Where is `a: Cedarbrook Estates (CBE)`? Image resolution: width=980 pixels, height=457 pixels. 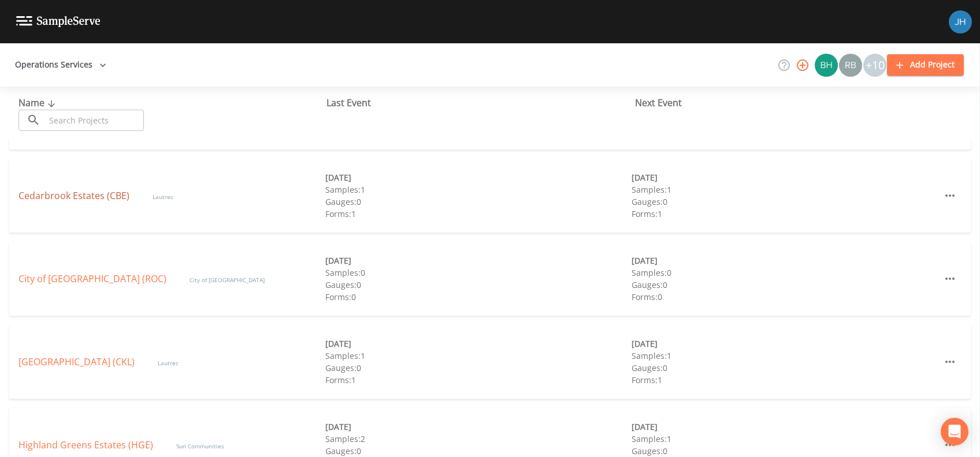 a: Cedarbrook Estates (CBE) is located at coordinates (74, 196).